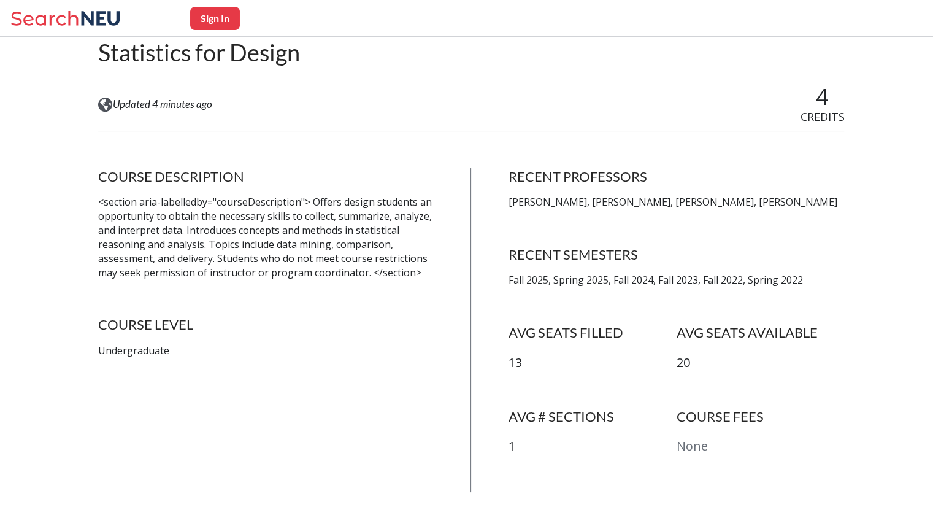  Describe the element at coordinates (266, 325) in the screenshot. I see `h4: COURSE LEVEL` at that location.